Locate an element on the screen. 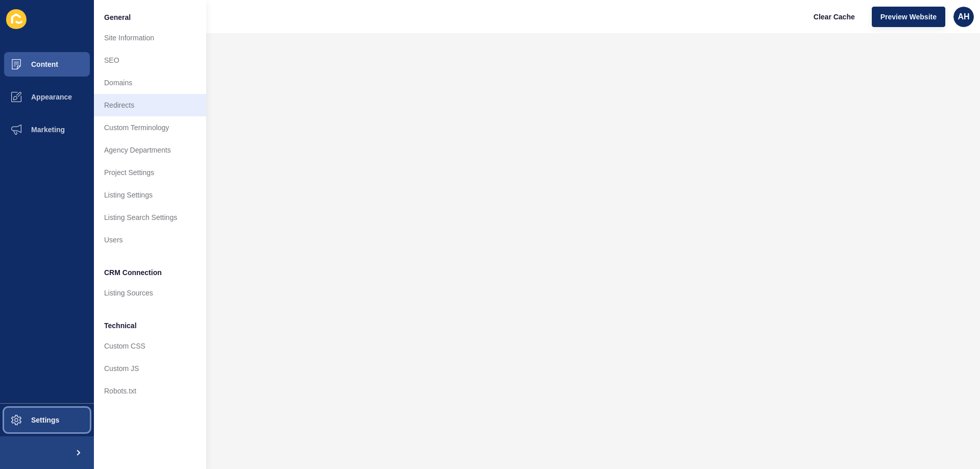 This screenshot has height=469, width=980. a: Custom CSS is located at coordinates (150, 346).